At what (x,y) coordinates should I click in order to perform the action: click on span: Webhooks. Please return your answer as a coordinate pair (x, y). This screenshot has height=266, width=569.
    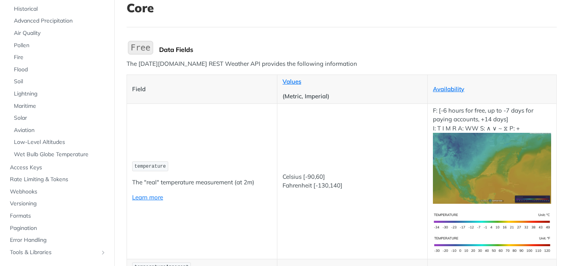
    Looking at the image, I should click on (58, 192).